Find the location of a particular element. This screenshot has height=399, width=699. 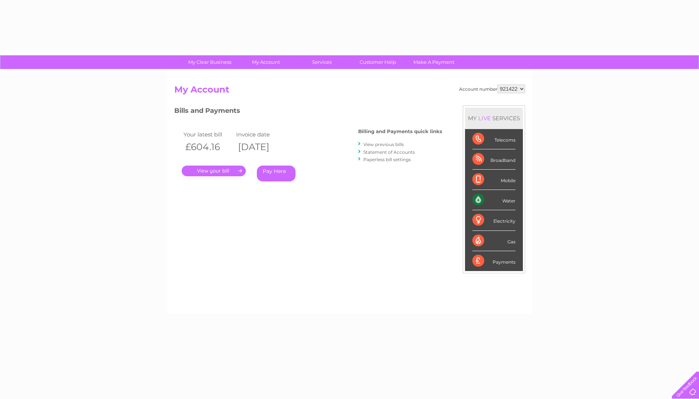

a: My Clear Business is located at coordinates (210, 62).